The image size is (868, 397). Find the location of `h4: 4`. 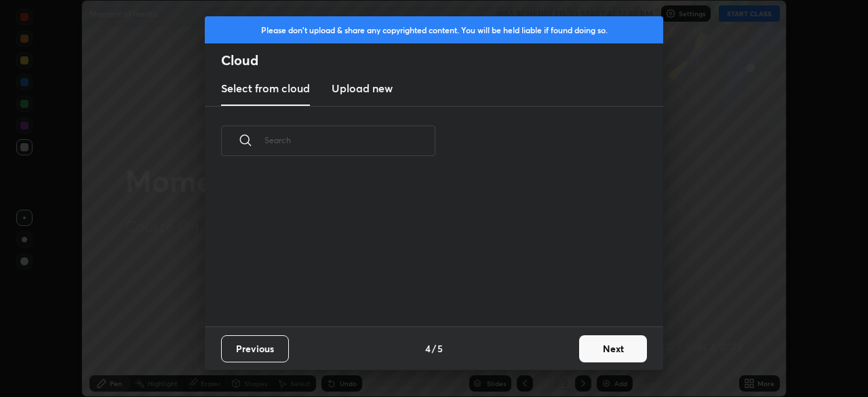

h4: 4 is located at coordinates (428, 348).